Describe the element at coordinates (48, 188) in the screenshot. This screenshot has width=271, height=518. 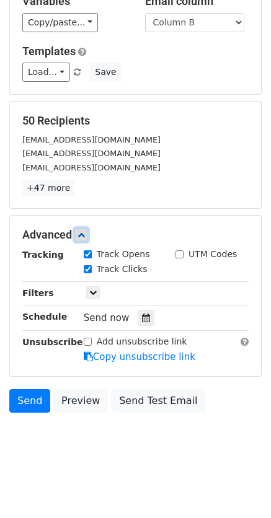
I see `a: +47 more` at that location.